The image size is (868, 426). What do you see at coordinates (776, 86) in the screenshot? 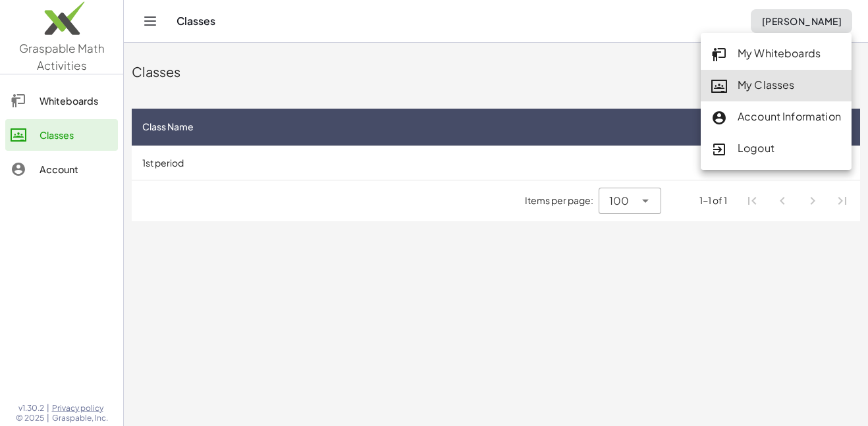
I see `div: My Classes` at bounding box center [776, 86].